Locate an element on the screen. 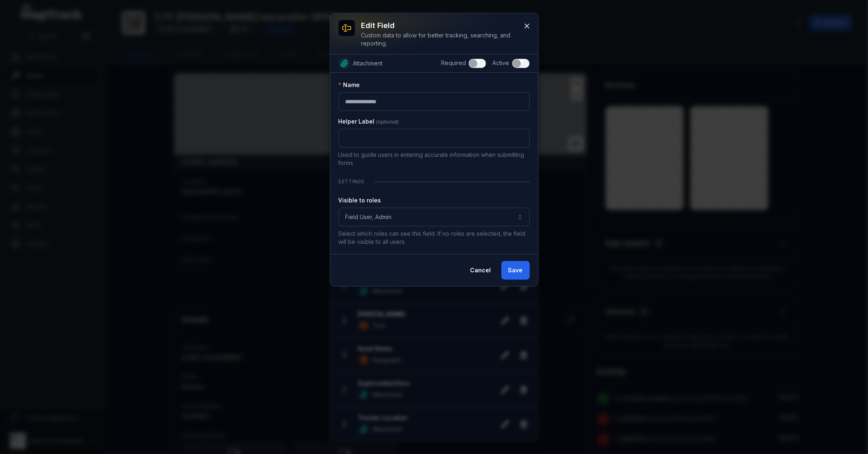  p: Used to guide users in entering accurate information when submitting forms is located at coordinates (434, 159).